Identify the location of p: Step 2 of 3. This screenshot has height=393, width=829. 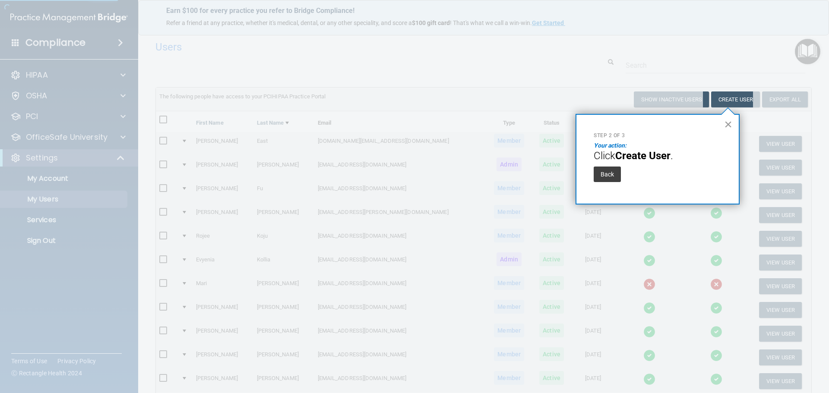
(657, 136).